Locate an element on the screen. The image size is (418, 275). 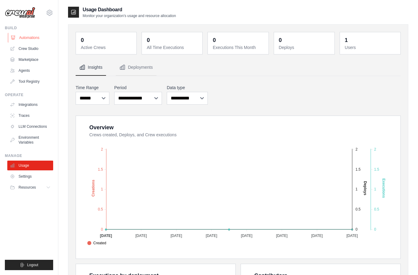
div: Build is located at coordinates (29, 28).